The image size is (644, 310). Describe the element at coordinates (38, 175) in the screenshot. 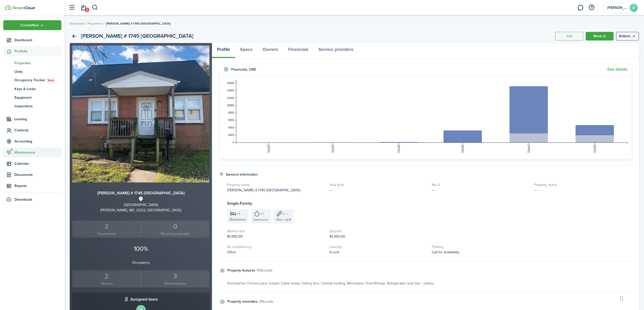

I see `span: Documents` at that location.